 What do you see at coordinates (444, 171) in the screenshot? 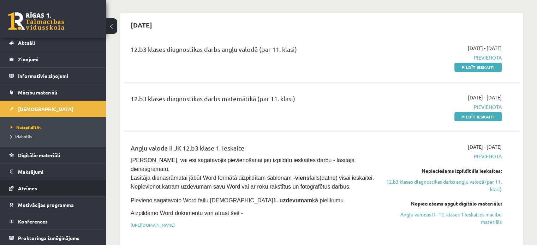
I see `div: Nepieciešams izpildīt šīs ieskaites:` at bounding box center [444, 171].